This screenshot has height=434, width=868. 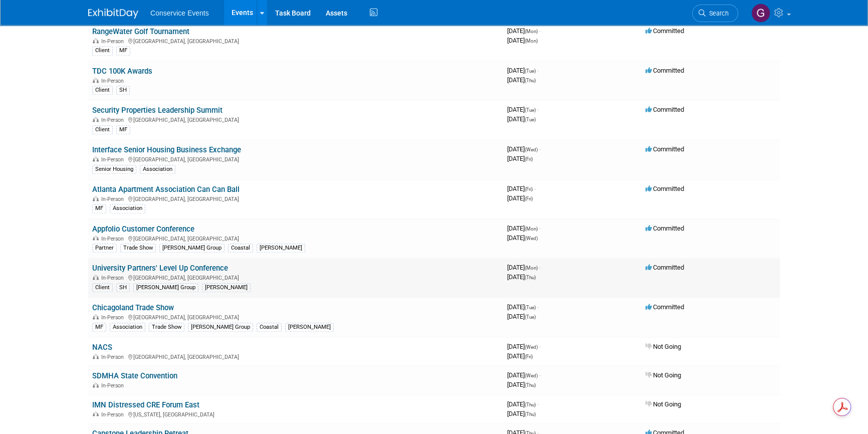 What do you see at coordinates (715, 13) in the screenshot?
I see `a: Search` at bounding box center [715, 13].